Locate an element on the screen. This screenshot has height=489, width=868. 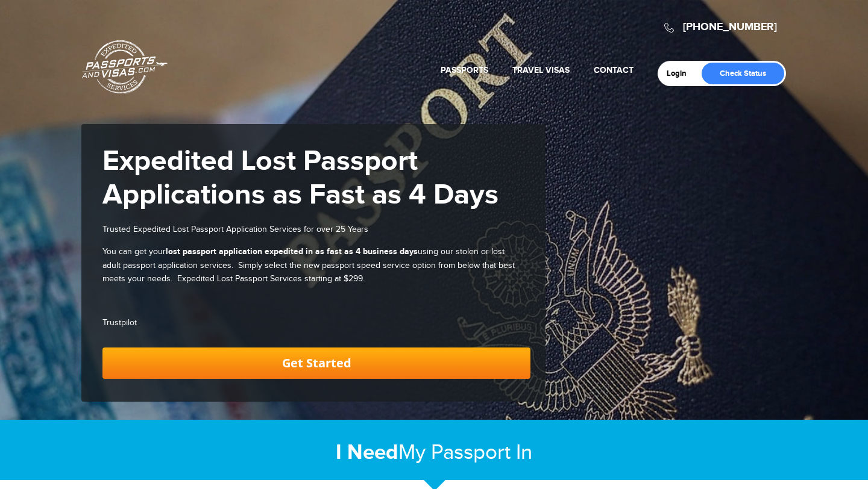
strong: lost passport application expedited in as fast as 4 business days is located at coordinates (292, 251).